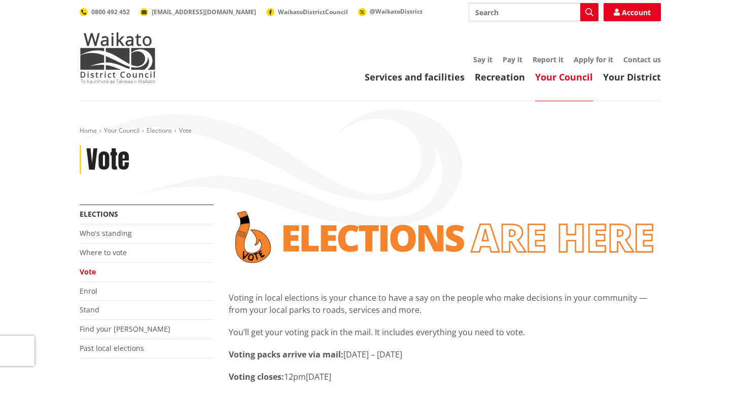 The width and height of the screenshot is (740, 399). Describe the element at coordinates (105, 233) in the screenshot. I see `a: Who's standing` at that location.